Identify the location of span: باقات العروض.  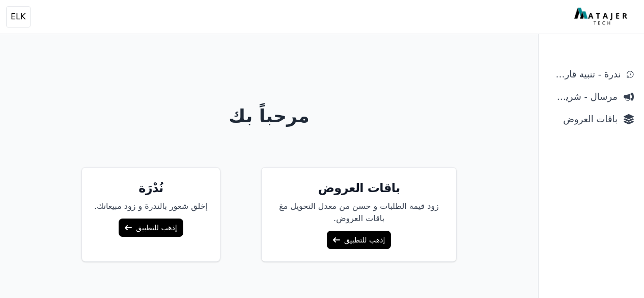
(583, 119).